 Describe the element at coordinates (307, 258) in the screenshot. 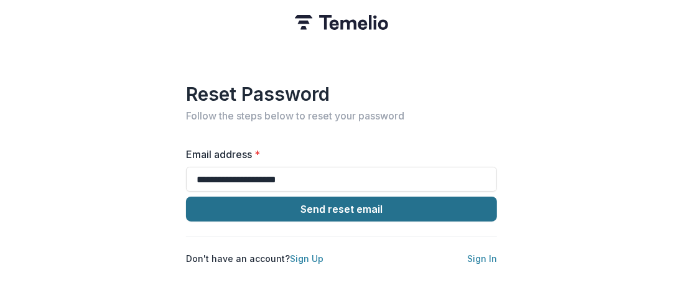

I see `a: Sign Up` at that location.